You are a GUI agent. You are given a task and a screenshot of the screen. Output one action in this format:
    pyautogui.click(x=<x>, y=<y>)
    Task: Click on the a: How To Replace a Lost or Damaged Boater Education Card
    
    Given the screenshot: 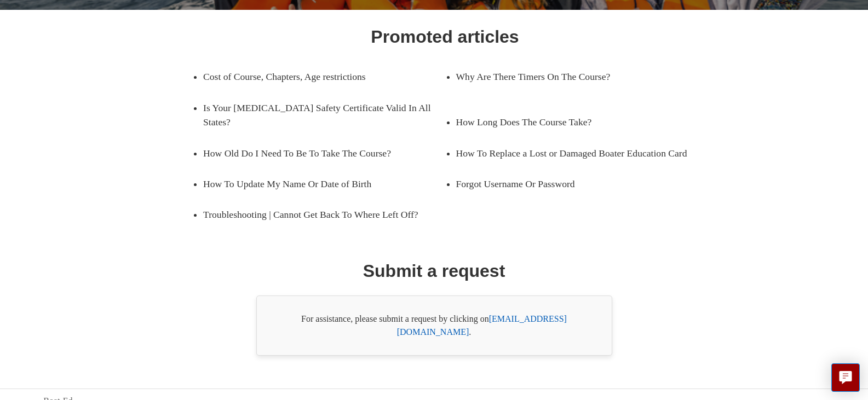 What is the action you would take?
    pyautogui.click(x=577, y=153)
    